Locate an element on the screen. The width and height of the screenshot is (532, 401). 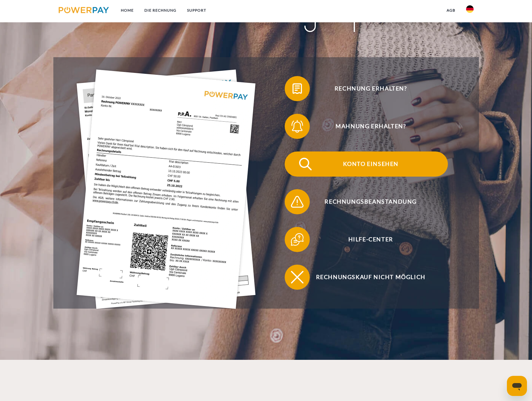
a: Konto einsehen is located at coordinates (367, 164).